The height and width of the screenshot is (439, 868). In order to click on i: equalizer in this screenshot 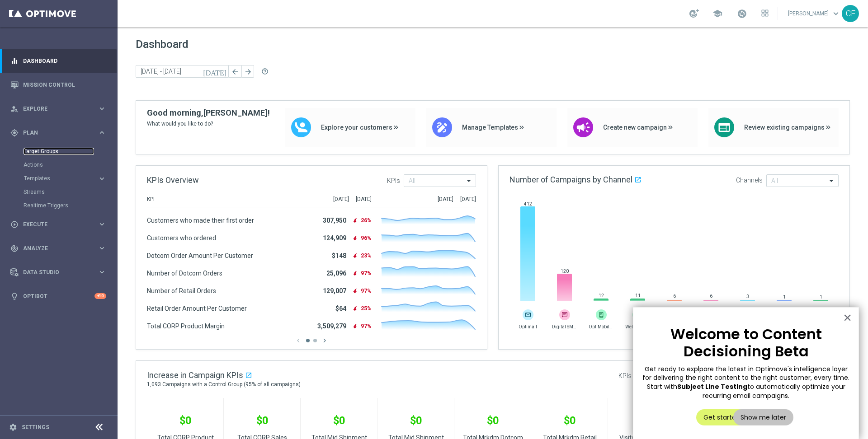, I will do `click(14, 61)`.